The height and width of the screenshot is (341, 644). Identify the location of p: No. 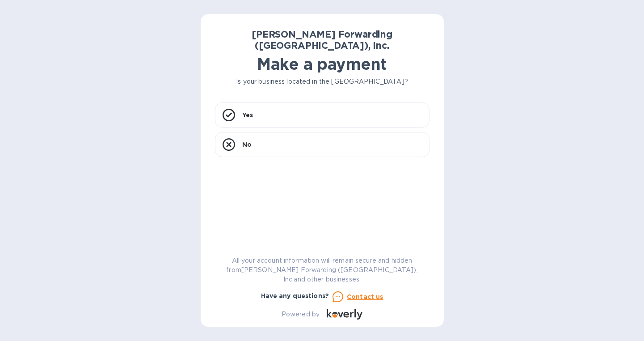
(247, 145).